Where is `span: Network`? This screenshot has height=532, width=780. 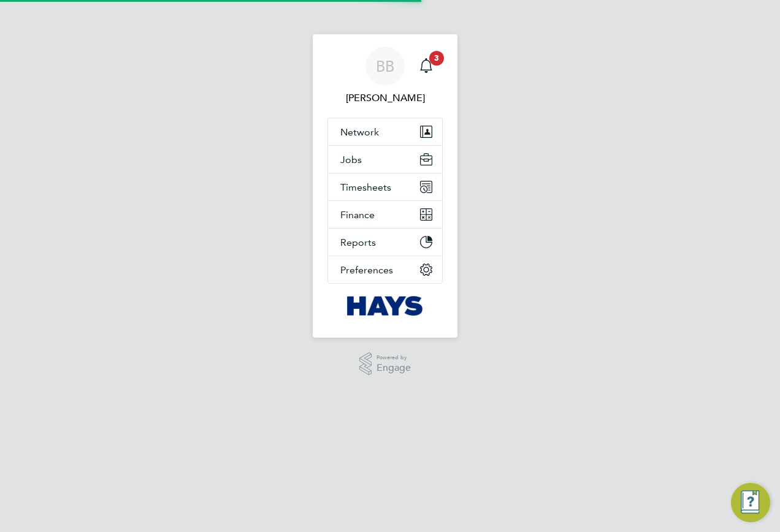 span: Network is located at coordinates (359, 132).